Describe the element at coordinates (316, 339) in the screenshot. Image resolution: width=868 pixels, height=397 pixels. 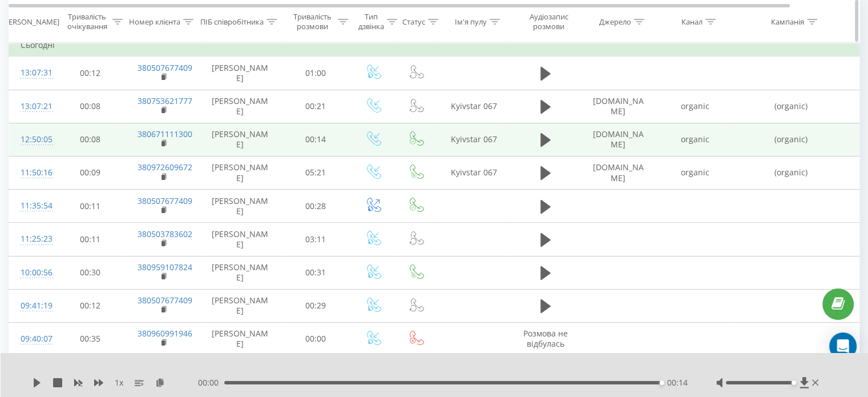
I see `td: 00:00` at that location.